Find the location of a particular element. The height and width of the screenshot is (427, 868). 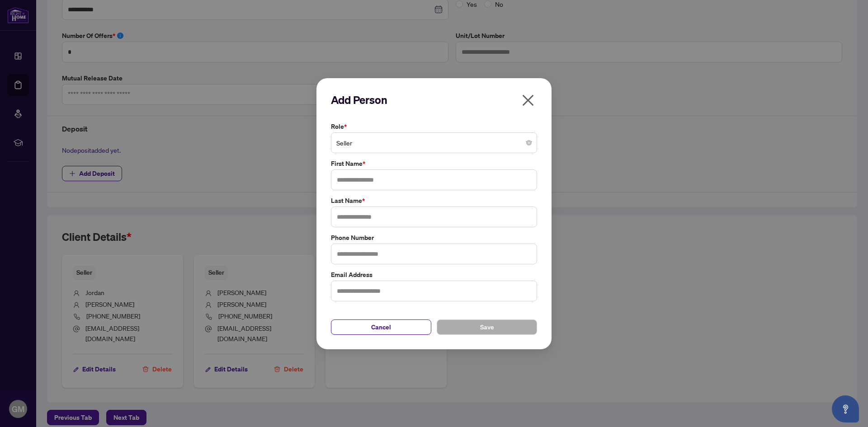

span: close-circle is located at coordinates (529, 143).